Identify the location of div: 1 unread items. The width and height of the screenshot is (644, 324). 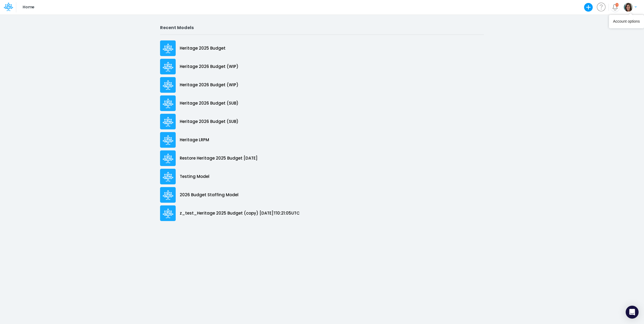
(617, 4).